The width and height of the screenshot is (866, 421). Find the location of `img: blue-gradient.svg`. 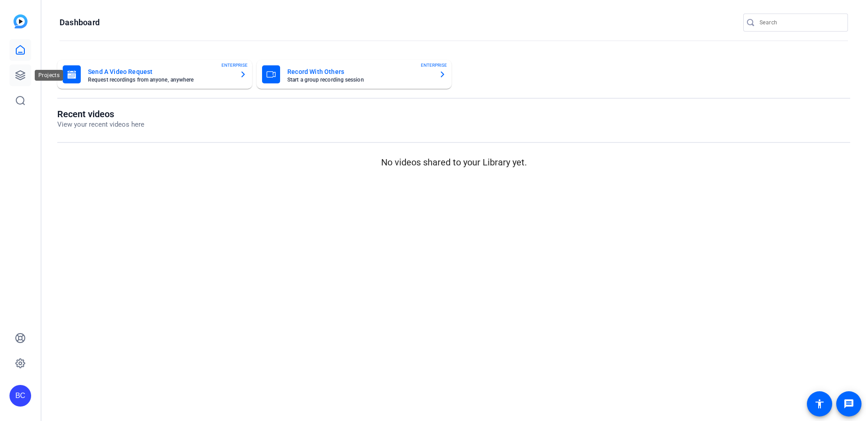

img: blue-gradient.svg is located at coordinates (20, 21).